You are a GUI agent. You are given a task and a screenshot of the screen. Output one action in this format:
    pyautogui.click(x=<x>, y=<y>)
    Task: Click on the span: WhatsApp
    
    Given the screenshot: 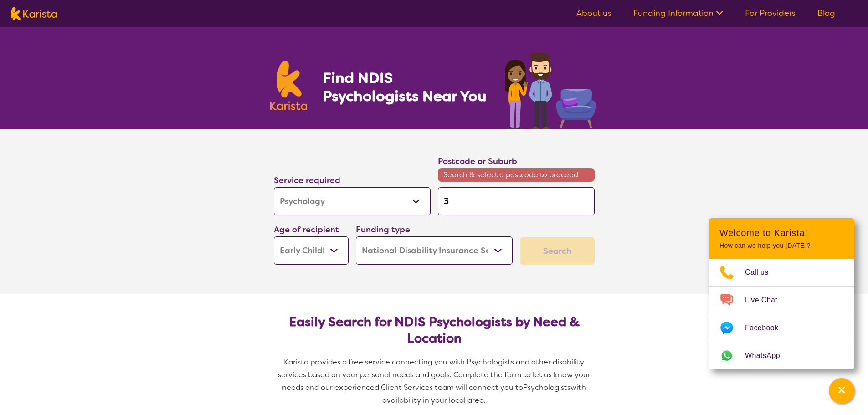 What is the action you would take?
    pyautogui.click(x=768, y=356)
    